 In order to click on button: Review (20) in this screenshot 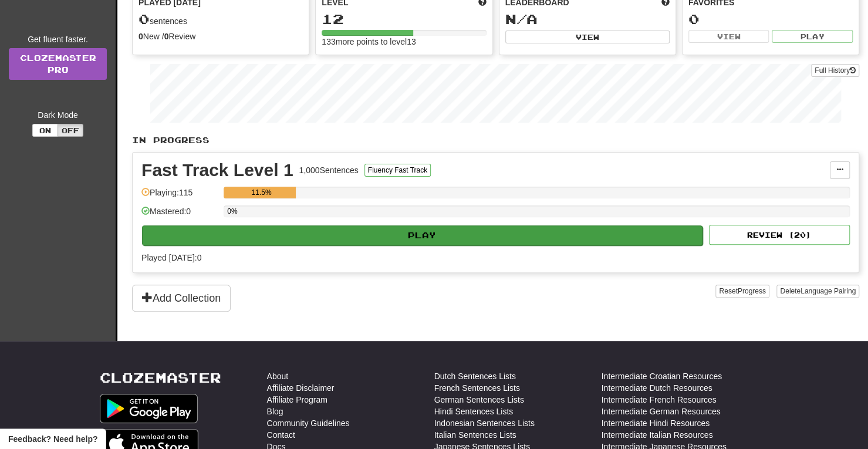, I will do `click(780, 234)`.